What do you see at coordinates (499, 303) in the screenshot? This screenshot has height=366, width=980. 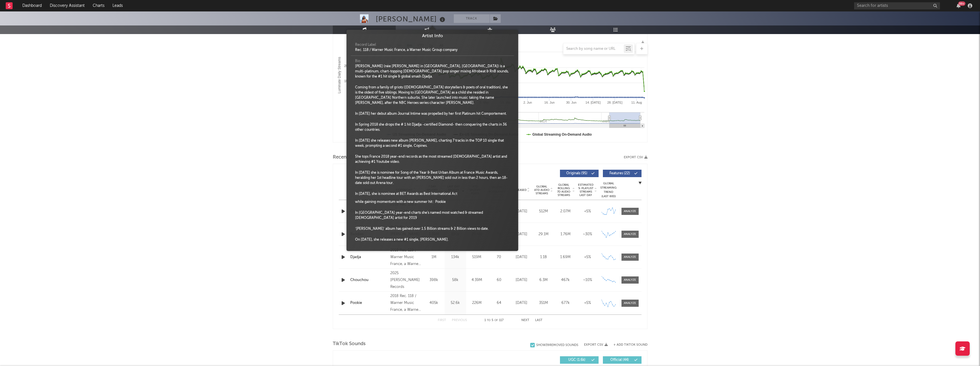 I see `div: 64` at bounding box center [499, 303].